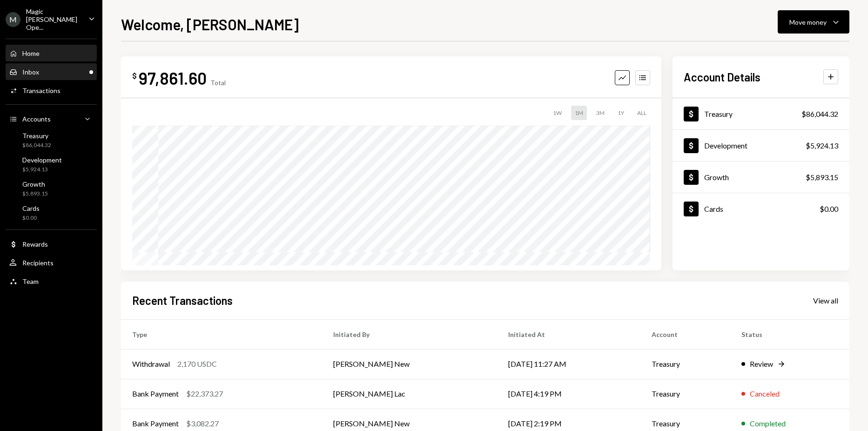 This screenshot has width=868, height=431. Describe the element at coordinates (51, 244) in the screenshot. I see `a: Rewards` at that location.